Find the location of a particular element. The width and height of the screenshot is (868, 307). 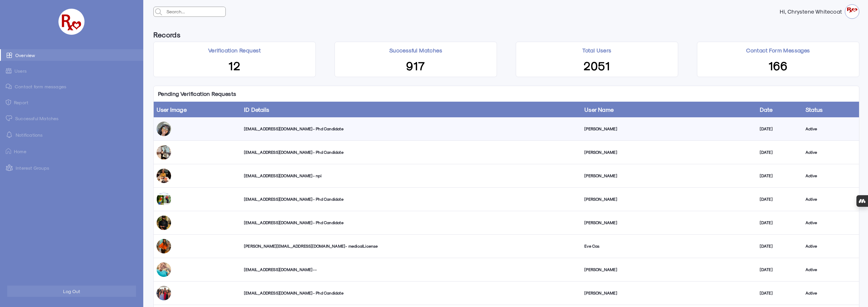

button: Log Out is located at coordinates (71, 291).